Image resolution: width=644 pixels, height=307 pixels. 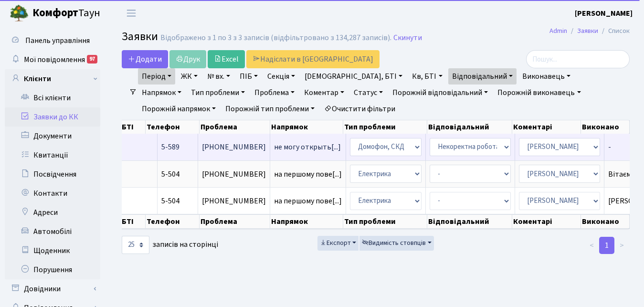 I want to click on button: Переключити навігацію, so click(x=131, y=13).